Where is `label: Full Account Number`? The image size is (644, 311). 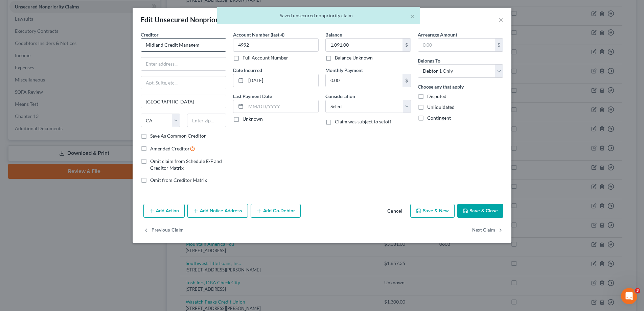 label: Full Account Number is located at coordinates (265, 58).